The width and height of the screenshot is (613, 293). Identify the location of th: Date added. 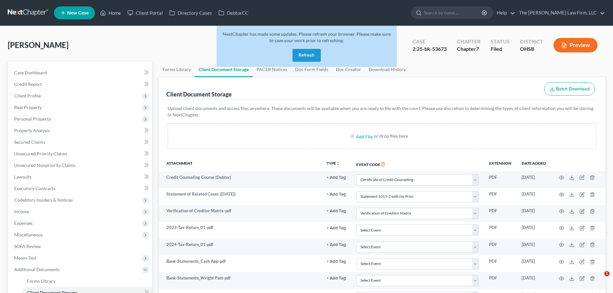
(534, 164).